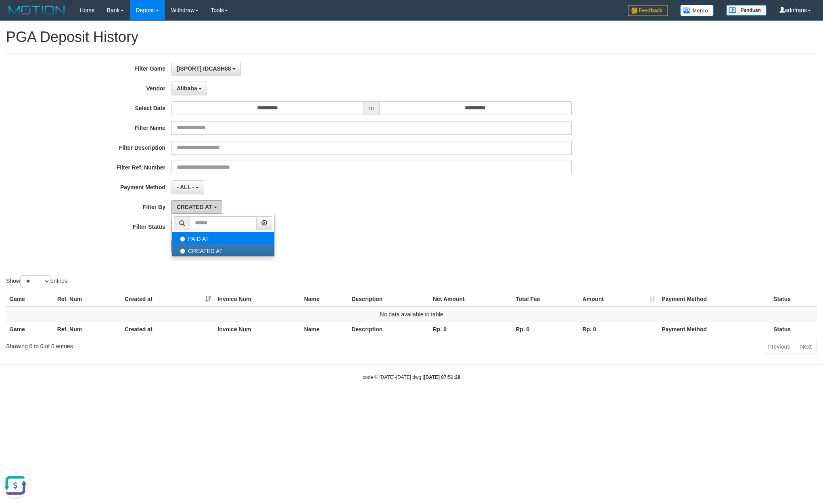 This screenshot has height=504, width=823. I want to click on td: No data available in table, so click(412, 315).